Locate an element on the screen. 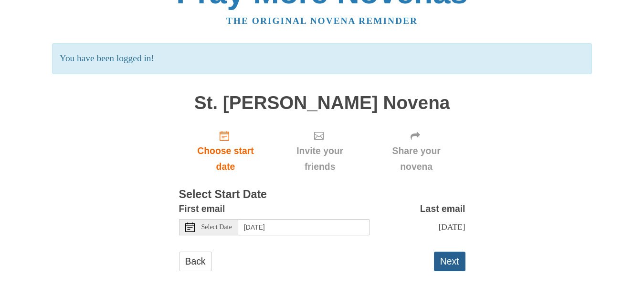 The height and width of the screenshot is (299, 644). a: Back is located at coordinates (195, 261).